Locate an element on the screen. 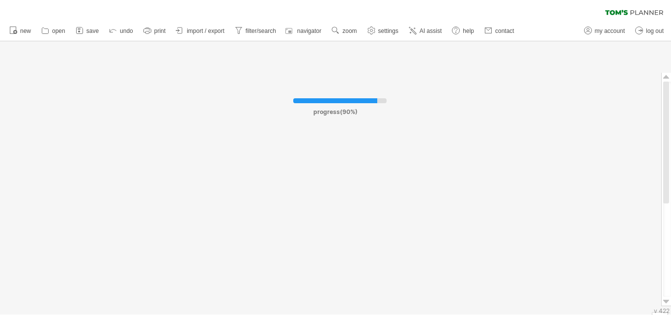  a: zoom is located at coordinates (344, 31).